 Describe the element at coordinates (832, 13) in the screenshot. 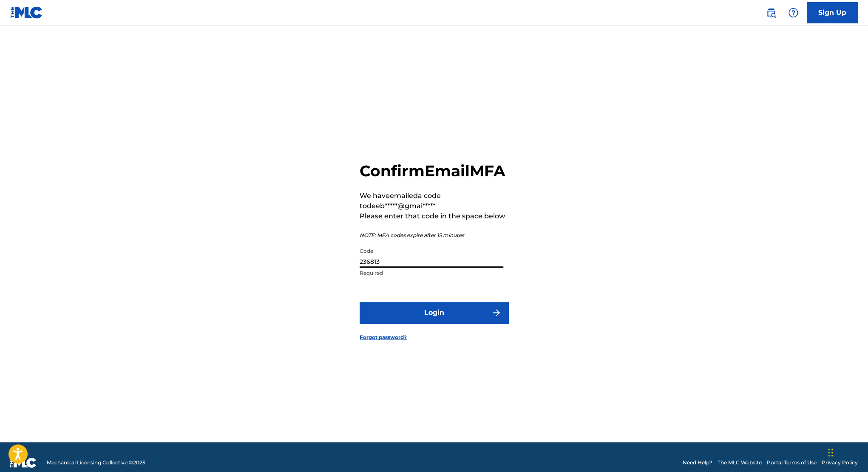

I see `a: Sign Up` at that location.